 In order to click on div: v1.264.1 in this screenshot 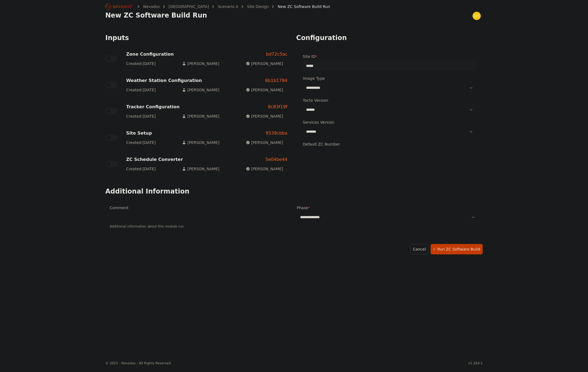, I will do `click(476, 363)`.